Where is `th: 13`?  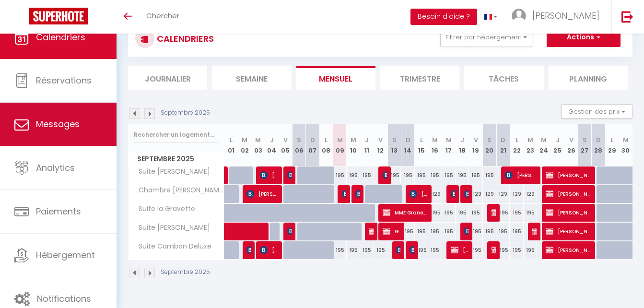 th: 13 is located at coordinates (394, 145).